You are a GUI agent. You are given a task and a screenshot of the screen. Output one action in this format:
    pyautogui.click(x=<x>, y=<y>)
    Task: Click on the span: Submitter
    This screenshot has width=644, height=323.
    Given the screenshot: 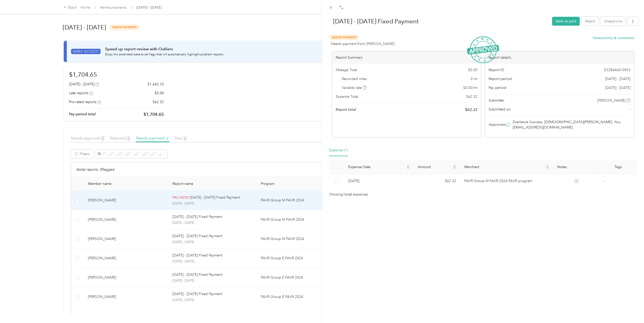 What is the action you would take?
    pyautogui.click(x=497, y=100)
    